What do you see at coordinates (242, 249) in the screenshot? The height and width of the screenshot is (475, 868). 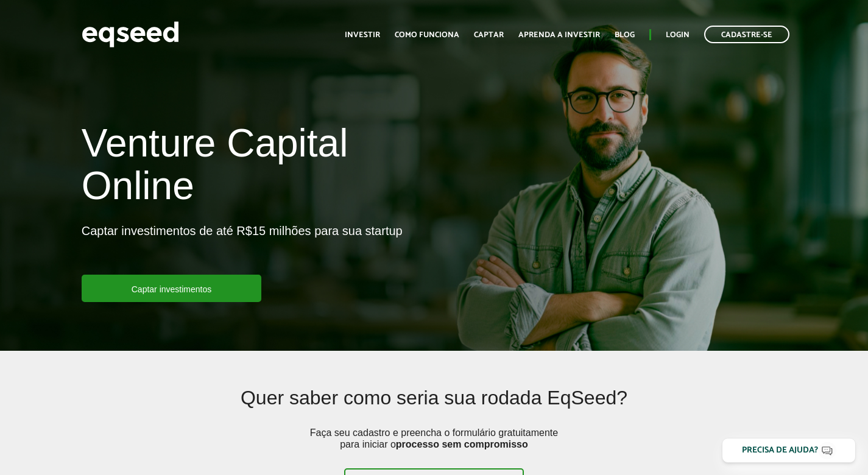 I see `p: Captar investimentos de até R$15 milhões para sua startup` at bounding box center [242, 249].